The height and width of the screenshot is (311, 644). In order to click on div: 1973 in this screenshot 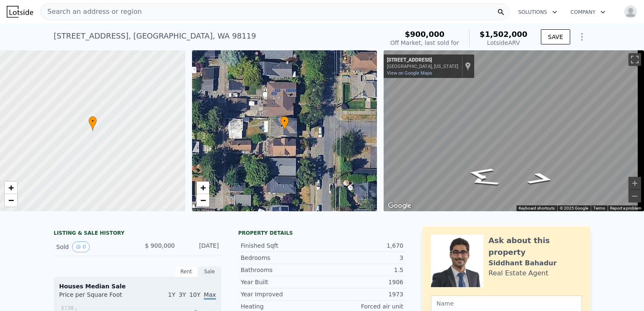, I will do `click(363, 294)`.